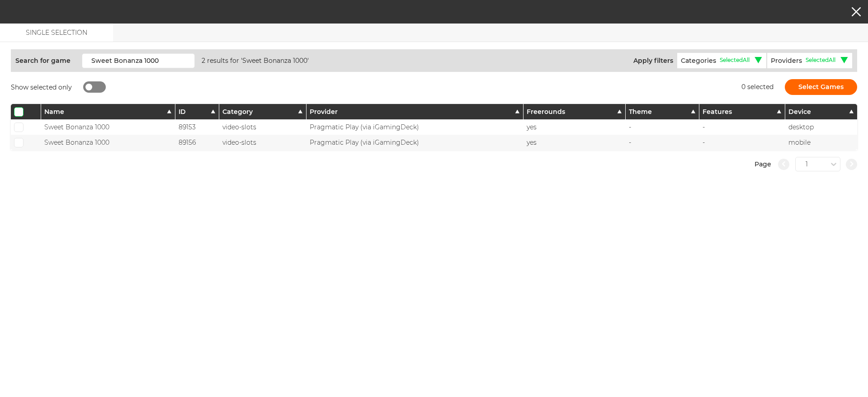 This screenshot has width=868, height=397. What do you see at coordinates (757, 87) in the screenshot?
I see `span: 0 selected` at bounding box center [757, 87].